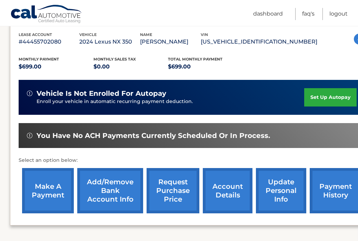 The height and width of the screenshot is (241, 358). I want to click on a: request purchase price, so click(173, 190).